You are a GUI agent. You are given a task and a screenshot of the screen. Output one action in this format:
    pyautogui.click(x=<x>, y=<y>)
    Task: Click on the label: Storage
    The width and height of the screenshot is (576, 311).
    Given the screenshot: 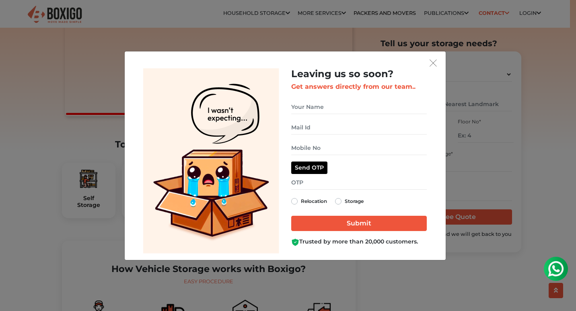 What is the action you would take?
    pyautogui.click(x=354, y=202)
    